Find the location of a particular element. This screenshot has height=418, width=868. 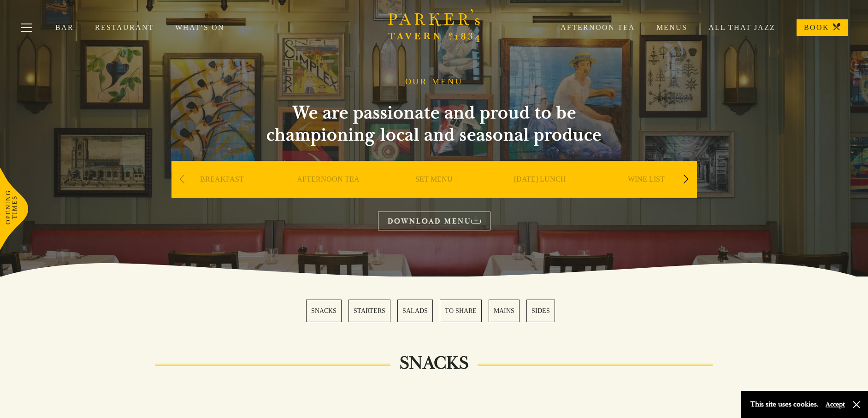

a: 6 / 6 is located at coordinates (541, 311).